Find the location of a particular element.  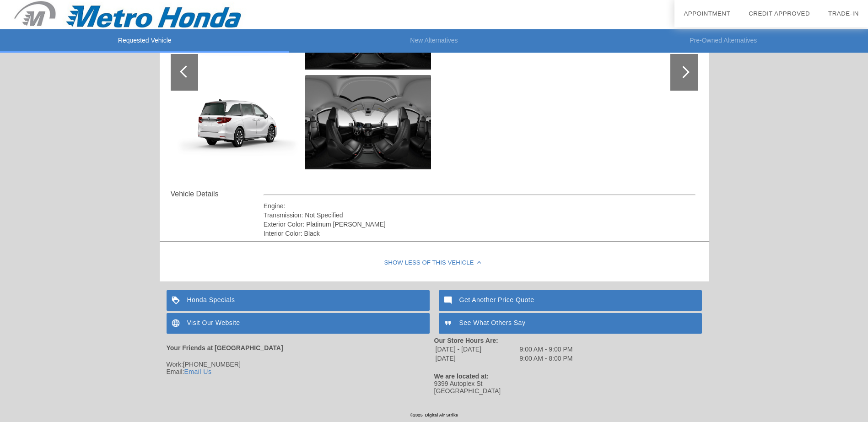

li: New Alternatives is located at coordinates (434, 41).